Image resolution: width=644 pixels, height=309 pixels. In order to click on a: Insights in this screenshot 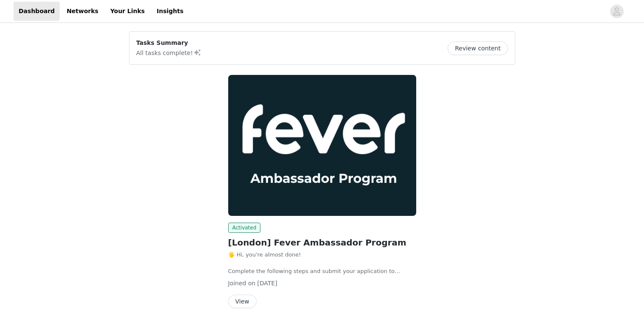, I will do `click(170, 11)`.